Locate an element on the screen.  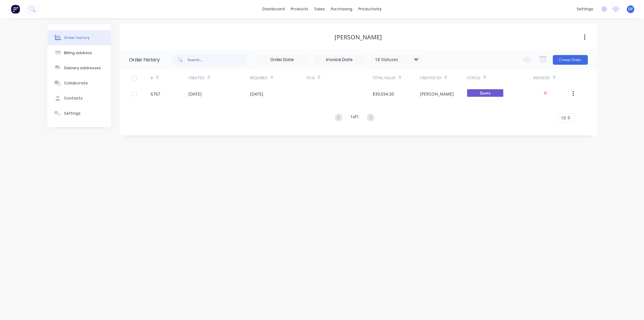
a: dashboard is located at coordinates (274, 9).